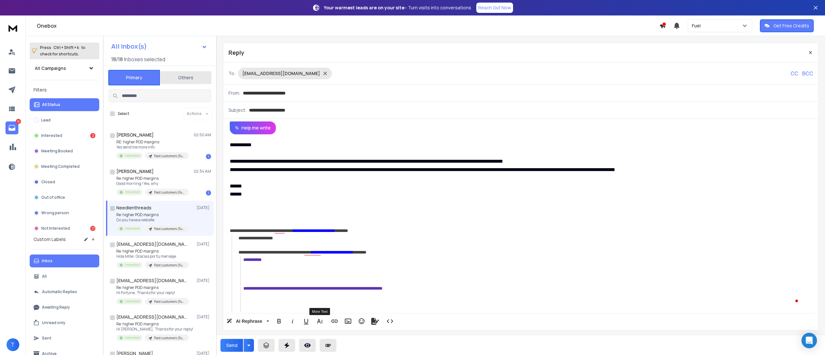 Image resolution: width=825 pixels, height=355 pixels. I want to click on button: Unread only, so click(64, 323).